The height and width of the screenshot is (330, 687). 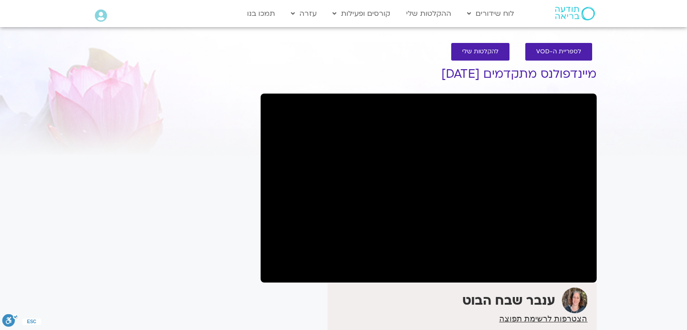 I want to click on img: ענבר שבח הבוט, so click(x=575, y=300).